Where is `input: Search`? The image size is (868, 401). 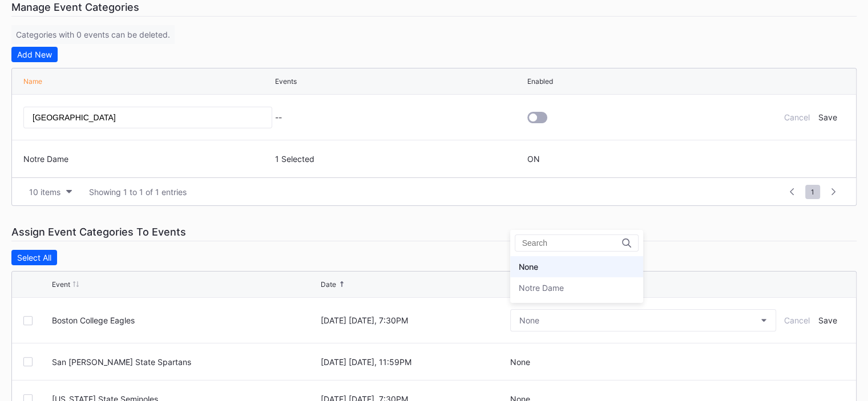
input: Search is located at coordinates (572, 243).